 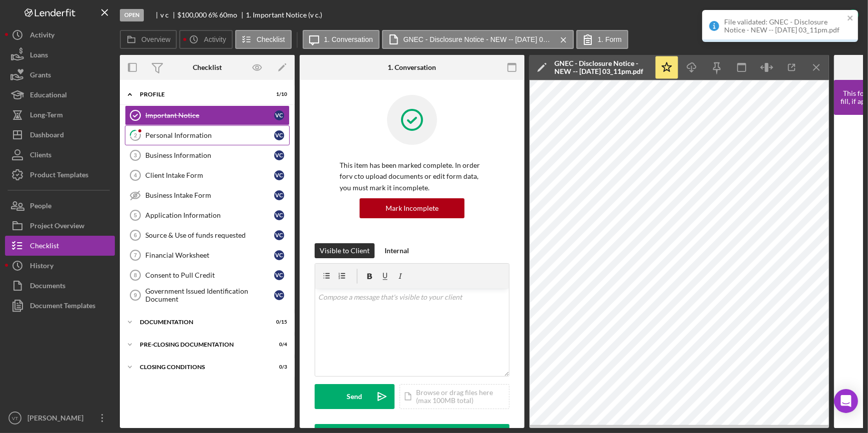 What do you see at coordinates (155, 39) in the screenshot?
I see `label: Overview` at bounding box center [155, 39].